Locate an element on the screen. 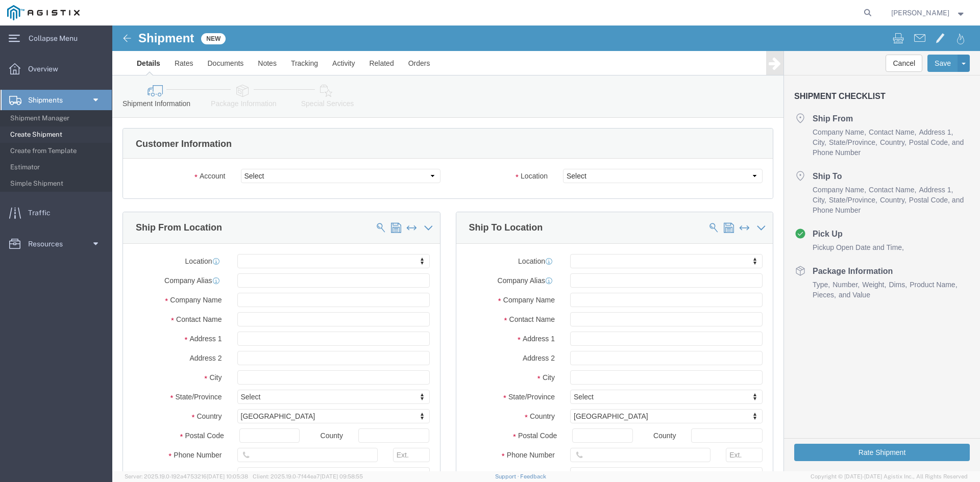 Image resolution: width=980 pixels, height=482 pixels. span: Collapse Menu is located at coordinates (57, 38).